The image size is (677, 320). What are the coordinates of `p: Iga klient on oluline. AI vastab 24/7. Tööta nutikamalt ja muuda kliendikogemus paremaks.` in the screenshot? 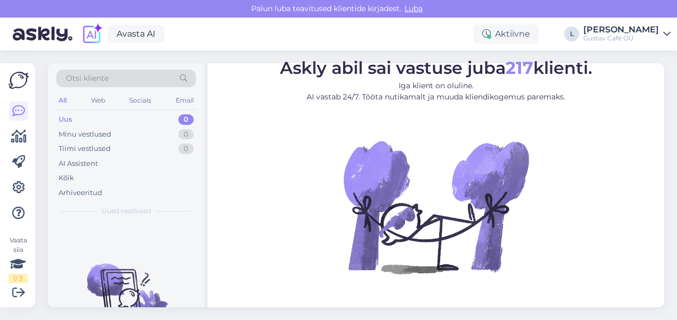 It's located at (436, 92).